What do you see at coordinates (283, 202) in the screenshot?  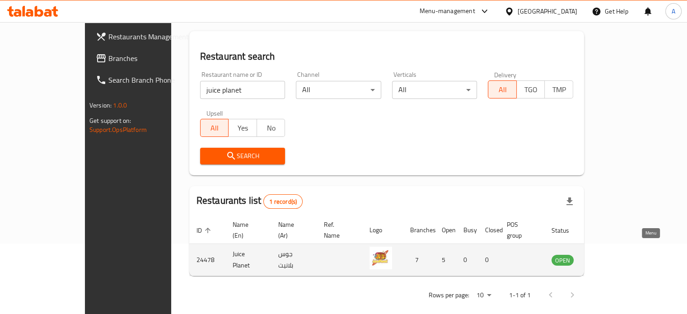 I see `div: Total records count` at bounding box center [283, 202].